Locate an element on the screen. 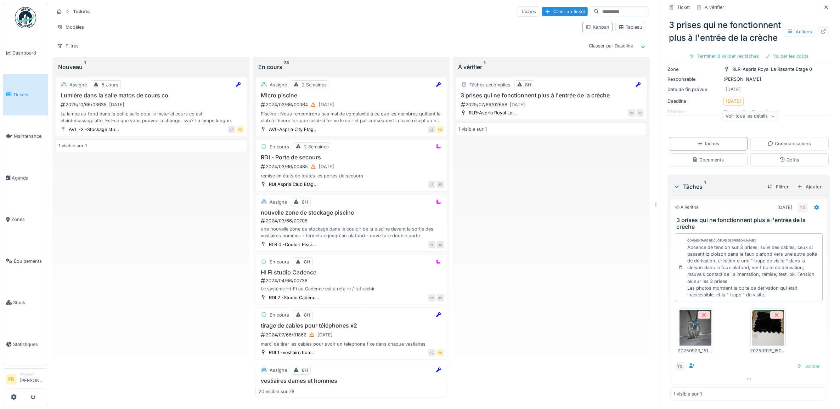 The width and height of the screenshot is (840, 409). div: Nouveau is located at coordinates (151, 67).